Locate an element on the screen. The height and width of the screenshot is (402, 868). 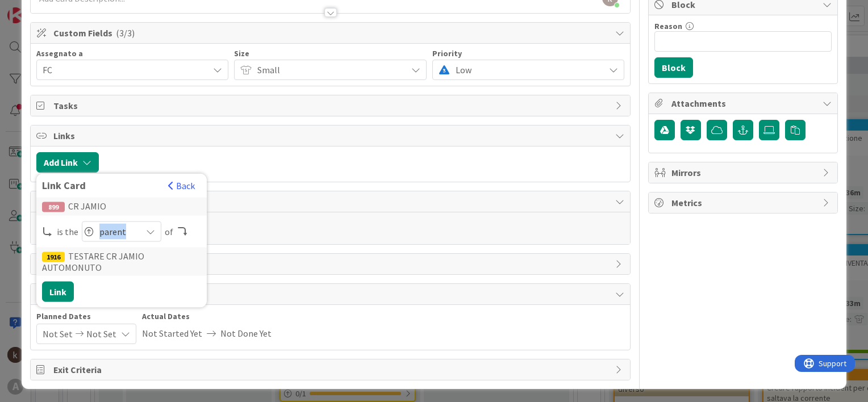
button: Block is located at coordinates (674, 68).